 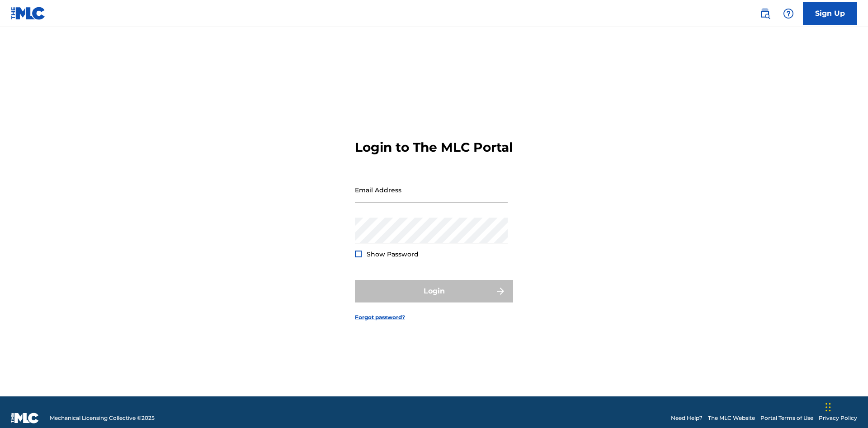 I want to click on a: Need Help?, so click(x=686, y=418).